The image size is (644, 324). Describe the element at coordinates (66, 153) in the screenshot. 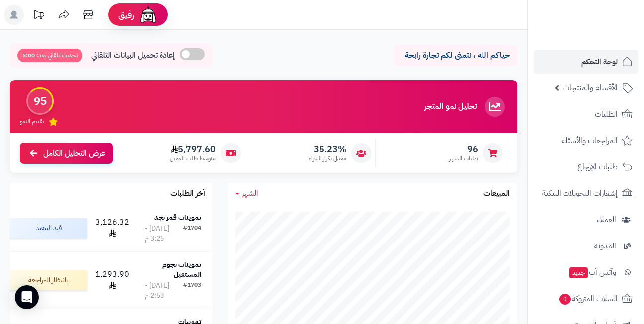

I see `a: عرض التحليل الكامل` at that location.